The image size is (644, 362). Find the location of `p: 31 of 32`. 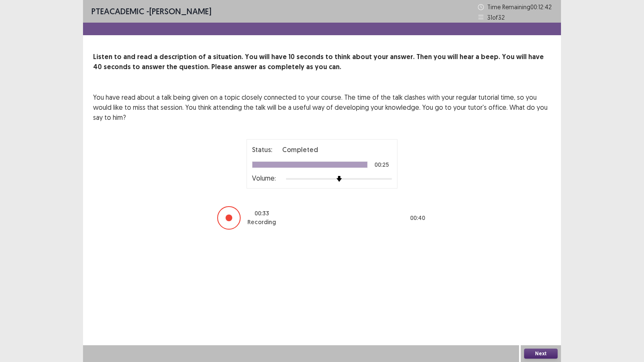

p: 31 of 32 is located at coordinates (496, 17).